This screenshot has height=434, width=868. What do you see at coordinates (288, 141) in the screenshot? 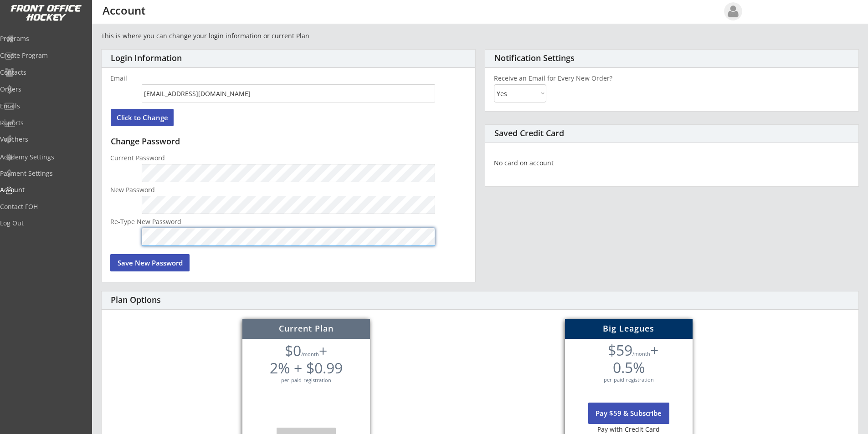
I see `div: Change Password` at bounding box center [288, 141].